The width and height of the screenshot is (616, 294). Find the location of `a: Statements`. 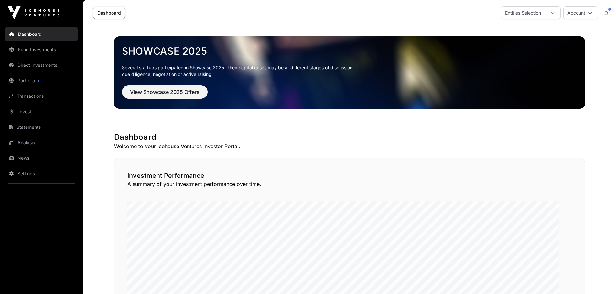

a: Statements is located at coordinates (41, 127).